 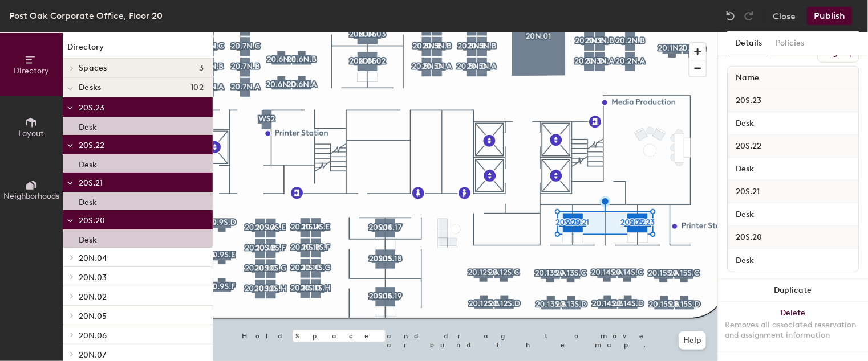 I want to click on div: Post Oak Corporate Office, Floor 20, so click(x=85, y=16).